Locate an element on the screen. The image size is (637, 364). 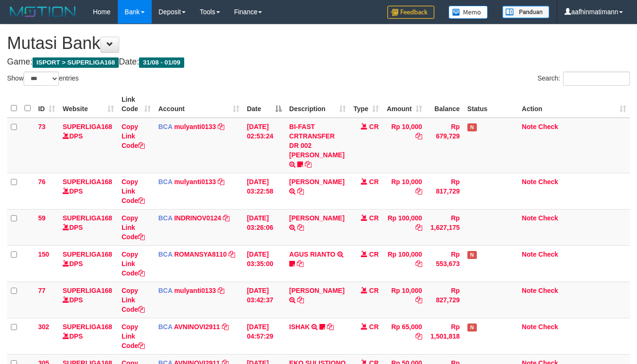
span: 77 is located at coordinates (42, 291).